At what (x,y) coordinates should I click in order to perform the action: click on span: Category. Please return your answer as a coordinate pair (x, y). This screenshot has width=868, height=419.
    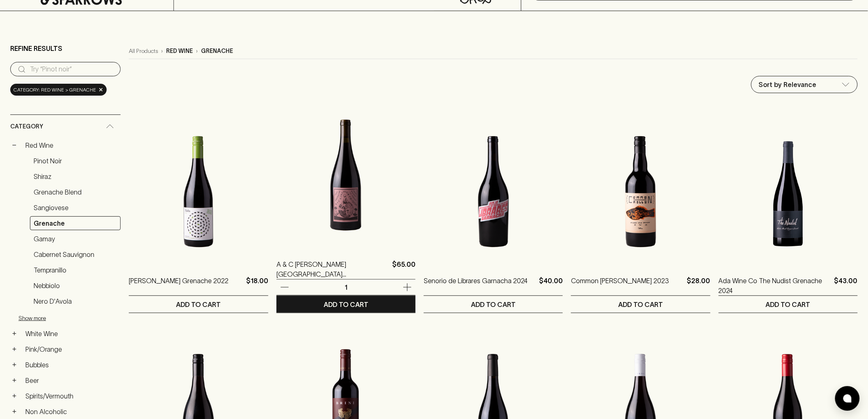
    Looking at the image, I should click on (27, 127).